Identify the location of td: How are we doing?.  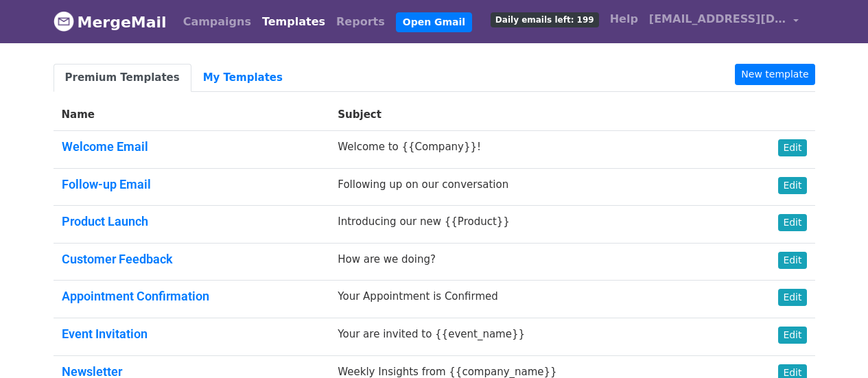
(534, 261).